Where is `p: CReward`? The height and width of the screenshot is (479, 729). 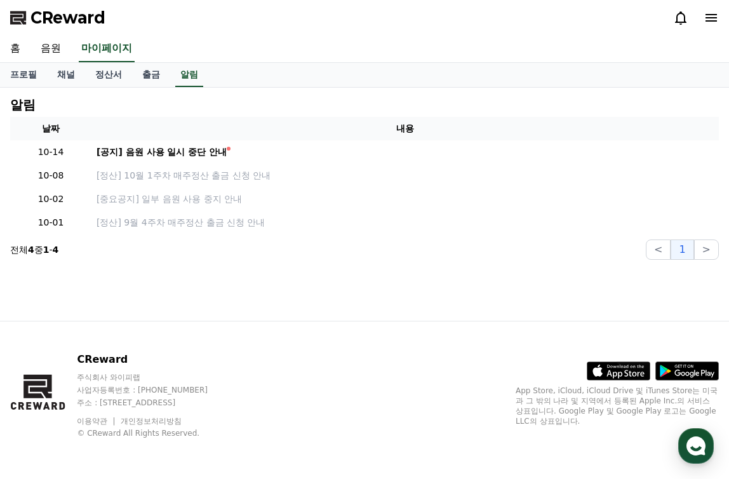
p: CReward is located at coordinates (154, 360).